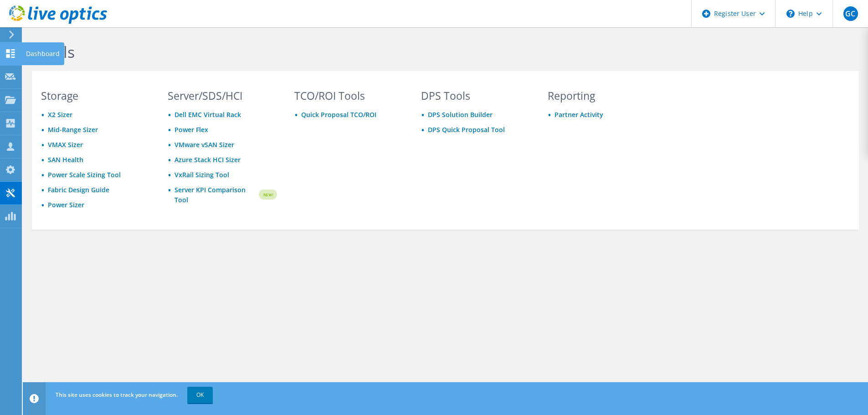 The width and height of the screenshot is (868, 415). What do you see at coordinates (267, 194) in the screenshot?
I see `img: new-badge.svg` at bounding box center [267, 194].